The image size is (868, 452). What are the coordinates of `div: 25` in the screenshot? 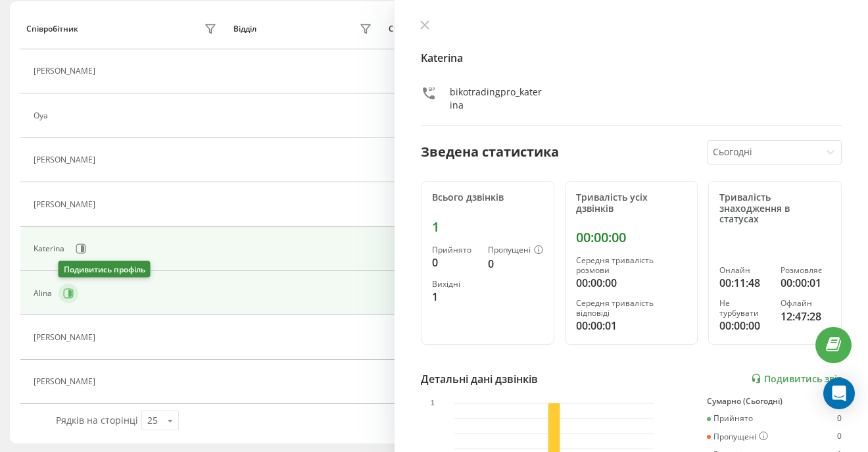 It's located at (153, 420).